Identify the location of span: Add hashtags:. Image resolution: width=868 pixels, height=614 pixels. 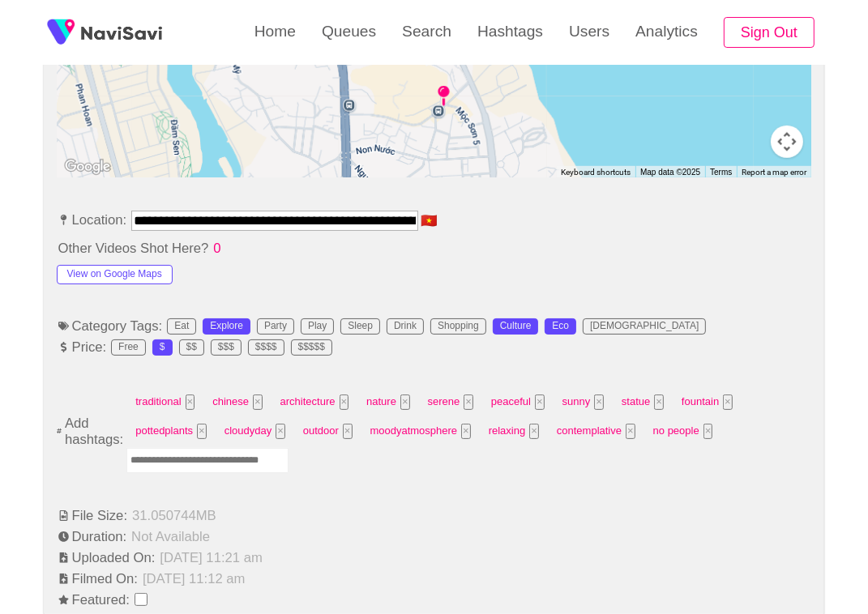
(94, 431).